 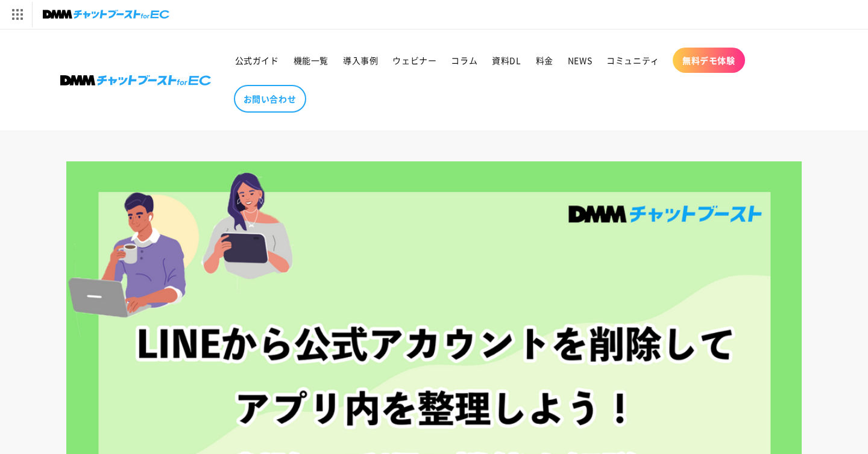 What do you see at coordinates (360, 60) in the screenshot?
I see `a: 導入事例` at bounding box center [360, 60].